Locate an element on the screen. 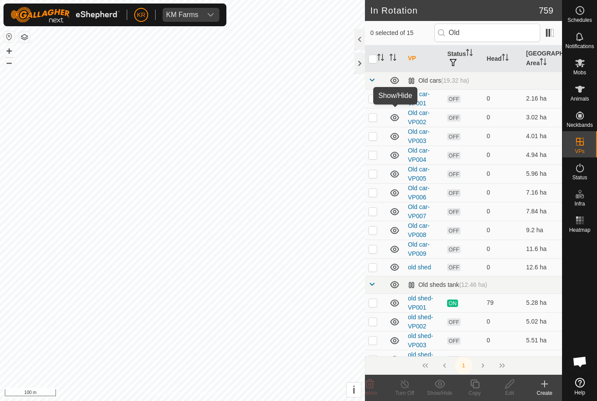  td: 5.96 ha is located at coordinates (542, 174).